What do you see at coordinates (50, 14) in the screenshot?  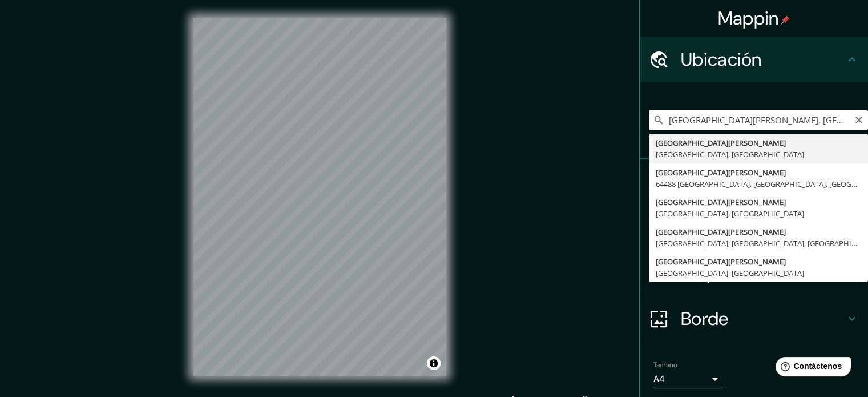 I see `font: Contáctenos` at bounding box center [50, 14].